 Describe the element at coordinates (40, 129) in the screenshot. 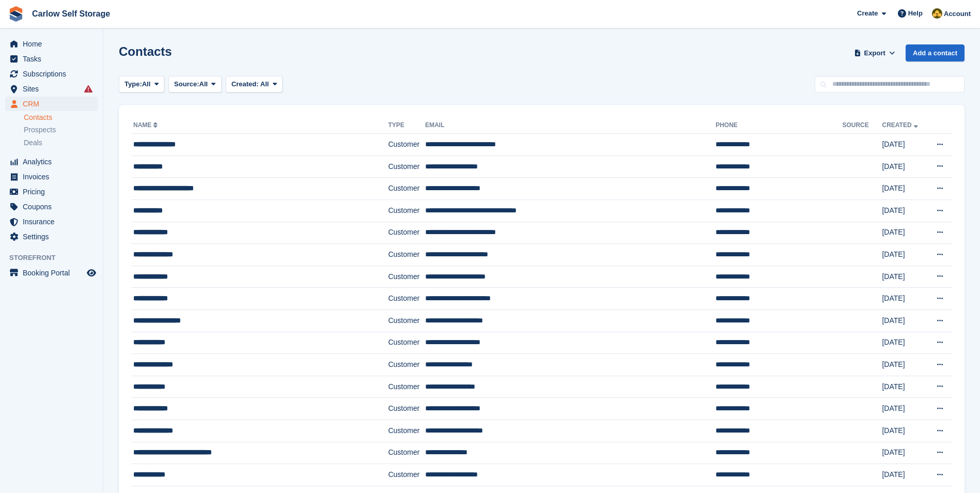

I see `span: Prospects` at that location.